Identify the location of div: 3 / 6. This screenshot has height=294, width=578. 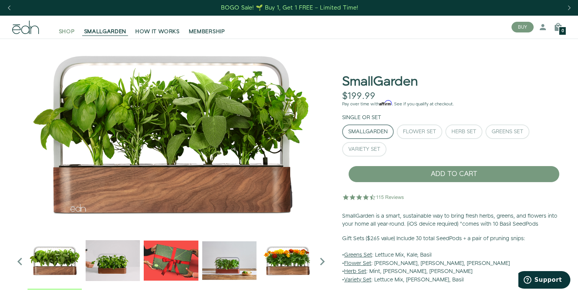
(171, 261).